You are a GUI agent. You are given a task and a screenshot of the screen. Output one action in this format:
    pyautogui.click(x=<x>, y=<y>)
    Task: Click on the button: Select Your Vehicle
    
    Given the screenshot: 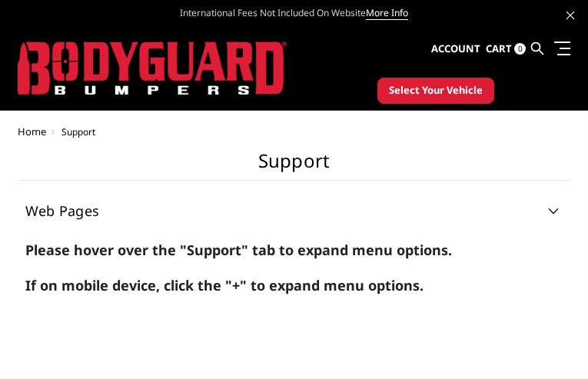 What is the action you would take?
    pyautogui.click(x=436, y=91)
    